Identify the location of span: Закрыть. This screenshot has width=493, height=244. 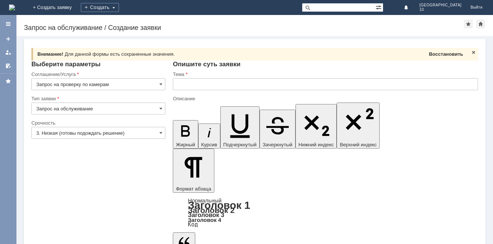
(473, 52).